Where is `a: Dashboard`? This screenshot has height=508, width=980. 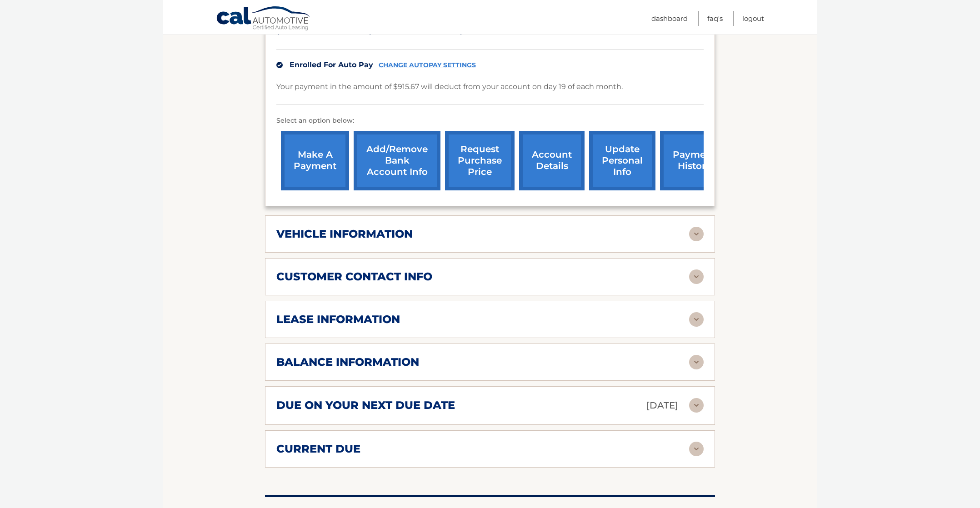
a: Dashboard is located at coordinates (670, 18).